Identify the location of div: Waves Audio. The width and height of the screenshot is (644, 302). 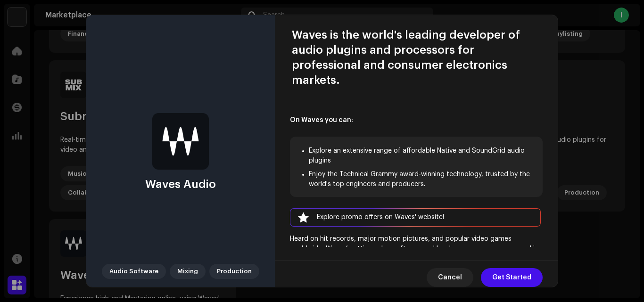
(180, 184).